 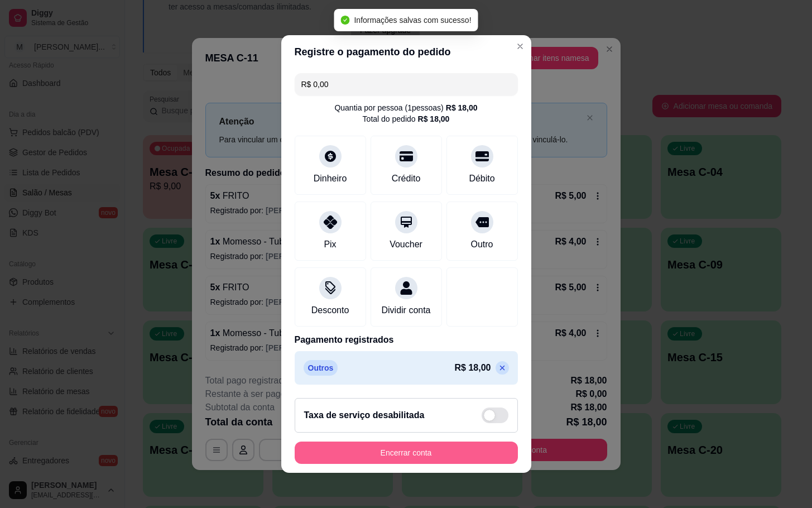 What do you see at coordinates (405, 311) in the screenshot?
I see `div: Dividir conta` at bounding box center [405, 311].